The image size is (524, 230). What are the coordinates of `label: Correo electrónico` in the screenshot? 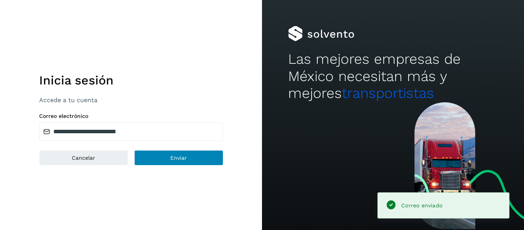 It's located at (131, 116).